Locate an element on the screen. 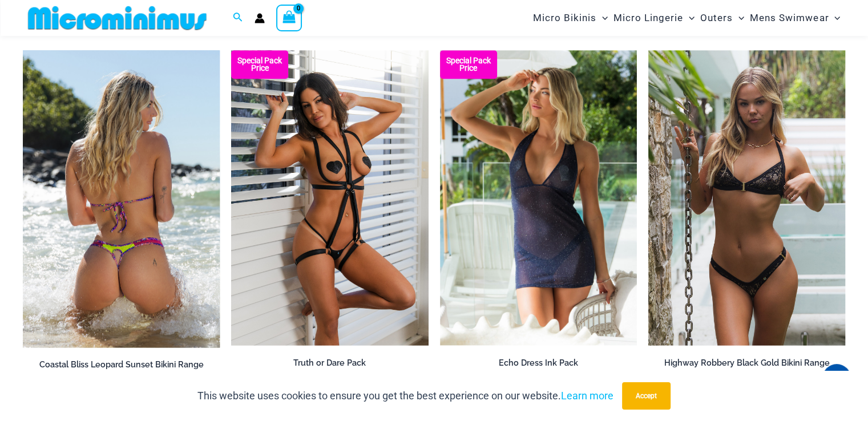 The height and width of the screenshot is (421, 868). nav: Site Navigation is located at coordinates (687, 18).